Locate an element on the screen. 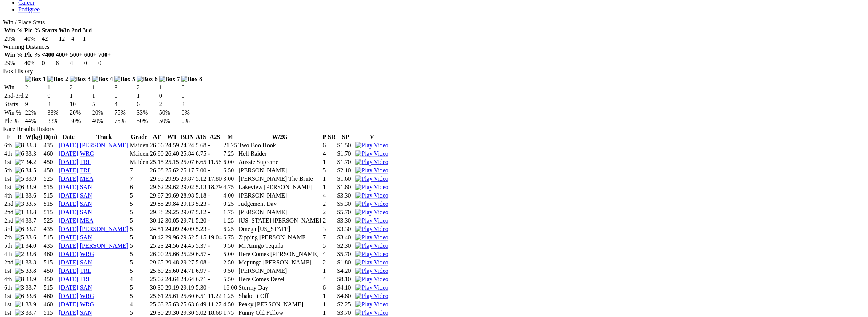 This screenshot has width=868, height=317. th: A1S is located at coordinates (202, 137).